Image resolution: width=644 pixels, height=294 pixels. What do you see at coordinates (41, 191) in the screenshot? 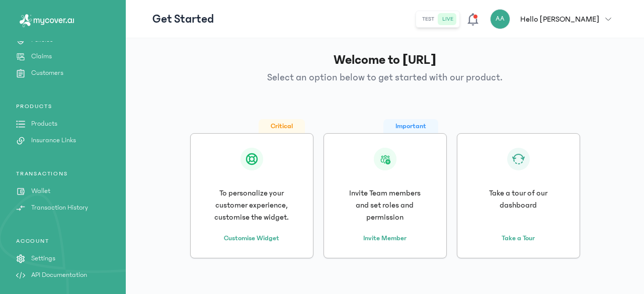
I see `p: Wallet` at bounding box center [41, 191].